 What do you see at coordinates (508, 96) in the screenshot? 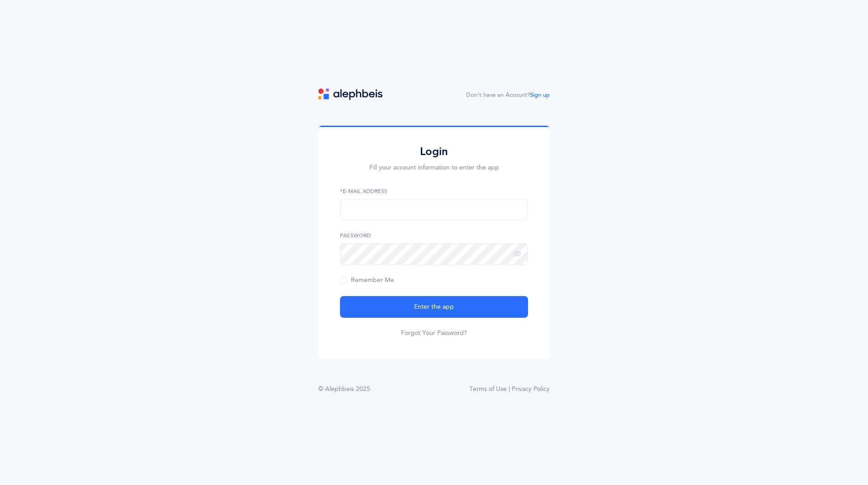
I see `div: Don't have an Account?` at bounding box center [508, 96].